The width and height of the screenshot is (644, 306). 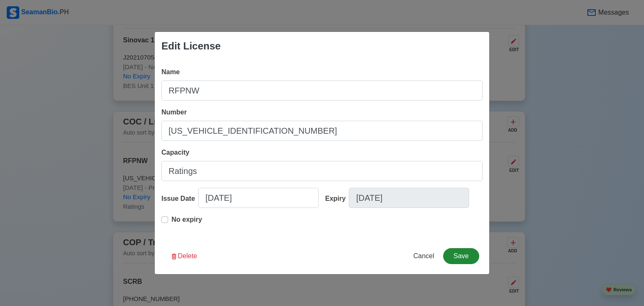 What do you see at coordinates (174, 112) in the screenshot?
I see `span: Number` at bounding box center [174, 112].